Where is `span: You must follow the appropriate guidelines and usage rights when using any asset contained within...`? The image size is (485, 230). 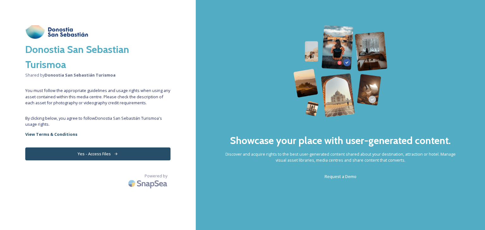 span: You must follow the appropriate guidelines and usage rights when using any asset contained within... is located at coordinates (98, 97).